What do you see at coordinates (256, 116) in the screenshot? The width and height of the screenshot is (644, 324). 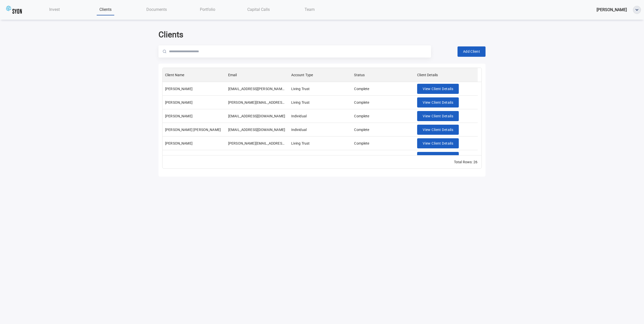 I see `div: PRITIDEVI@YAHOO.COM` at bounding box center [256, 116].